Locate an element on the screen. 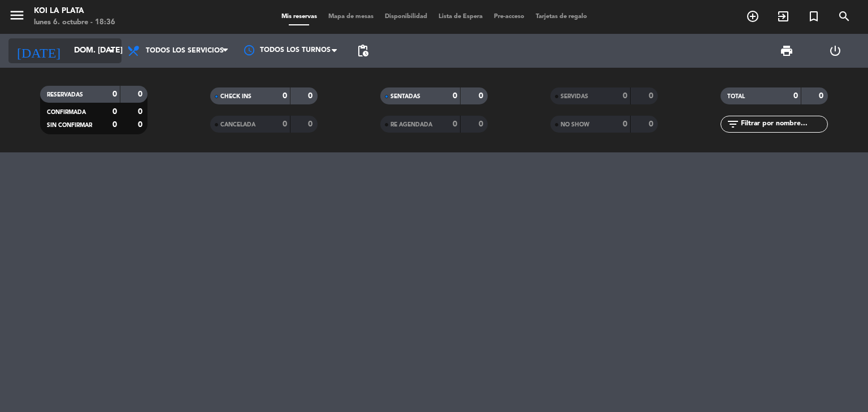  span: SERVIDAS is located at coordinates (574, 97).